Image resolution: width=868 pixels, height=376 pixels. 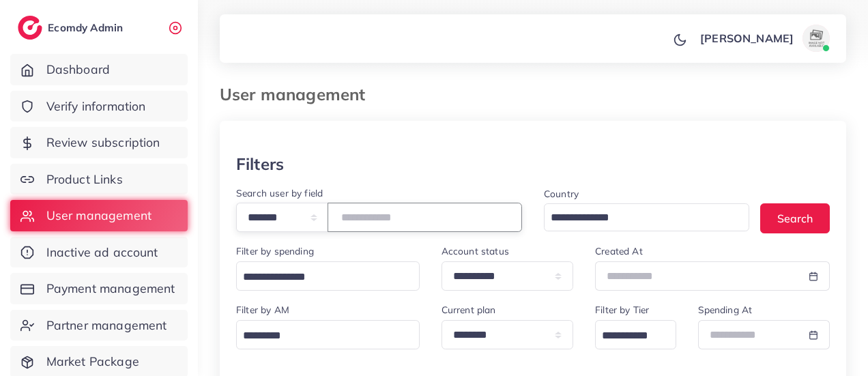 What do you see at coordinates (99, 325) in the screenshot?
I see `a: Partner management` at bounding box center [99, 325].